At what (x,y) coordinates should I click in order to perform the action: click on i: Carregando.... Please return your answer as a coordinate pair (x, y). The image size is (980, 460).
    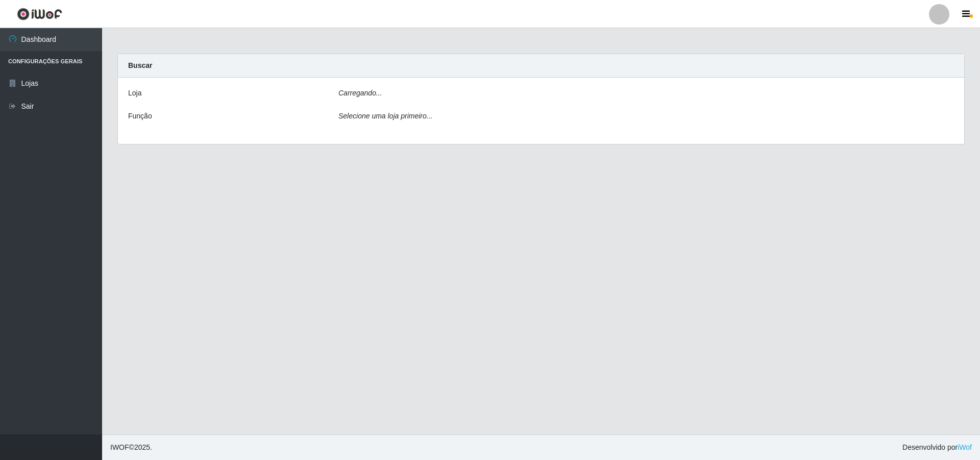
    Looking at the image, I should click on (360, 93).